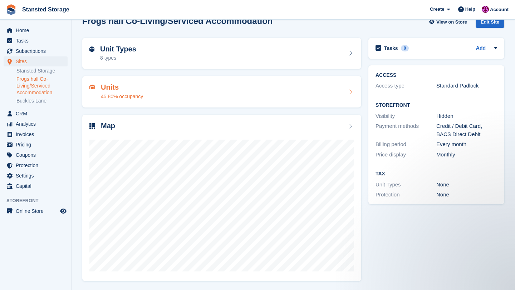  I want to click on span: Storefront, so click(39, 201).